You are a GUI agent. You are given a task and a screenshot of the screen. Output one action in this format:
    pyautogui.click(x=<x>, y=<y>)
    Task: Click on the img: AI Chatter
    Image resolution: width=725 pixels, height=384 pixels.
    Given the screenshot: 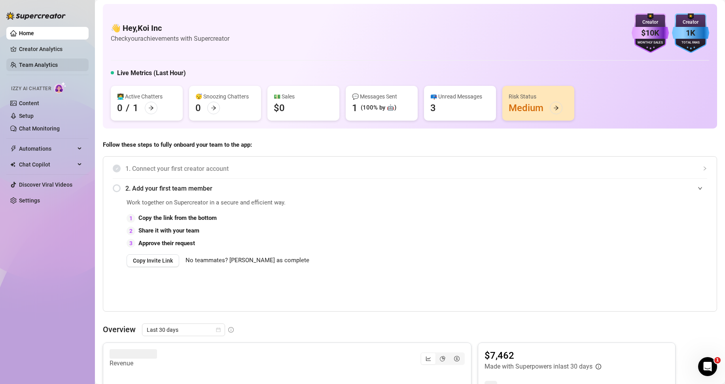 What is the action you would take?
    pyautogui.click(x=60, y=87)
    